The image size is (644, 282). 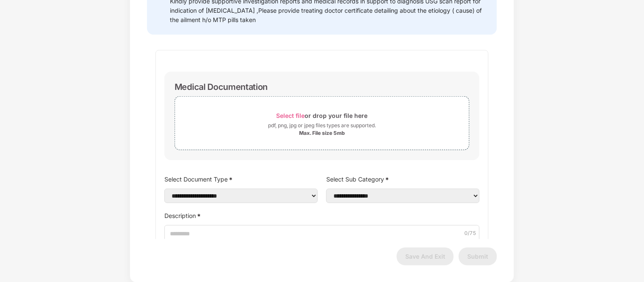 What do you see at coordinates (403, 179) in the screenshot?
I see `label: Select Sub Category` at bounding box center [403, 179].